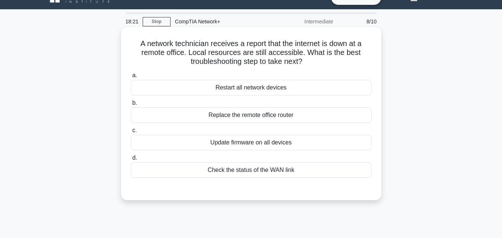 The width and height of the screenshot is (502, 238). What do you see at coordinates (251, 143) in the screenshot?
I see `div: Update firmware on all devices` at bounding box center [251, 143].